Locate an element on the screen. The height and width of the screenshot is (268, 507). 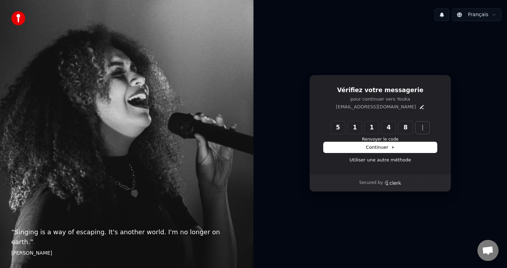
p: Secured by is located at coordinates (371, 183).